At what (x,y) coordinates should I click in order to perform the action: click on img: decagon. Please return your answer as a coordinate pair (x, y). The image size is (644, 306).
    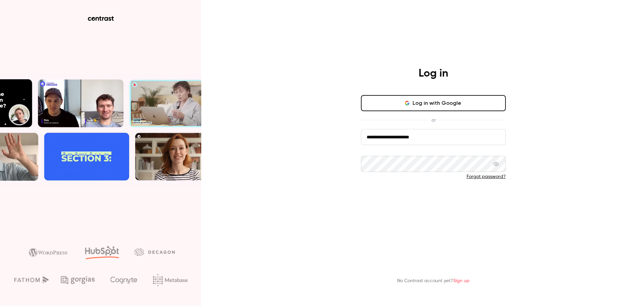
    Looking at the image, I should click on (155, 252).